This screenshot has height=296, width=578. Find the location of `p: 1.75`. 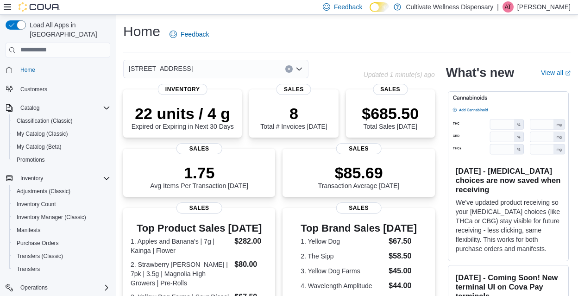

p: 1.75 is located at coordinates (199, 173).